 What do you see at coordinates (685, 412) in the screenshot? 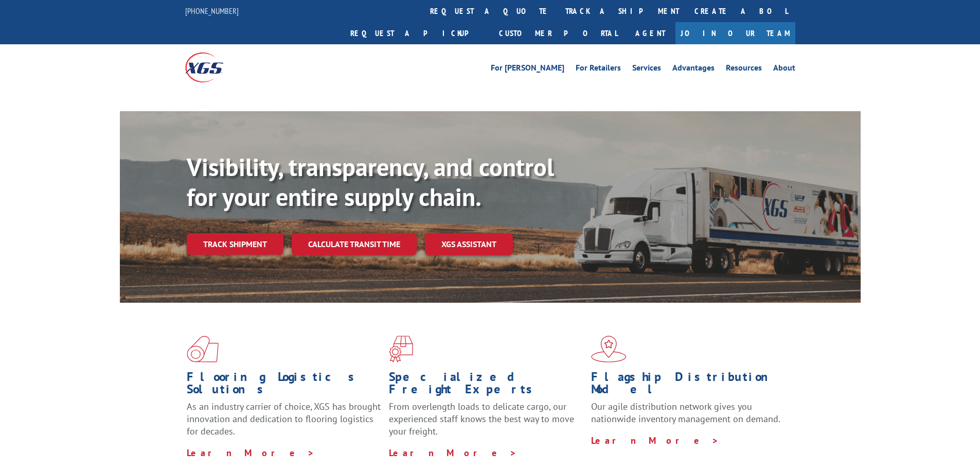
I see `span: Our agile distribution network gives you nationwide inventory management on demand.` at bounding box center [685, 412].